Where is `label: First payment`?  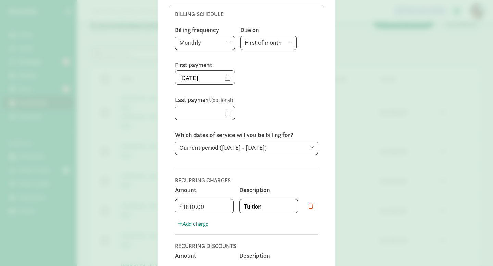
label: First payment is located at coordinates (205, 65).